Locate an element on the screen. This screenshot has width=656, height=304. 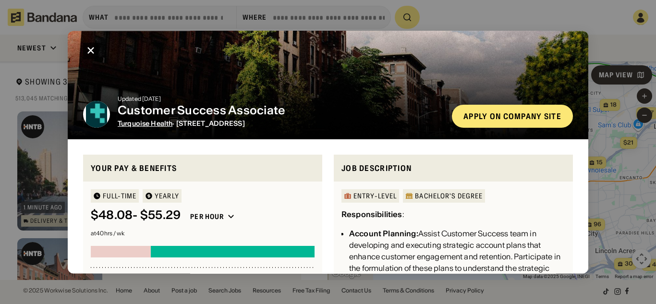
div: YEARLY is located at coordinates (167, 196).